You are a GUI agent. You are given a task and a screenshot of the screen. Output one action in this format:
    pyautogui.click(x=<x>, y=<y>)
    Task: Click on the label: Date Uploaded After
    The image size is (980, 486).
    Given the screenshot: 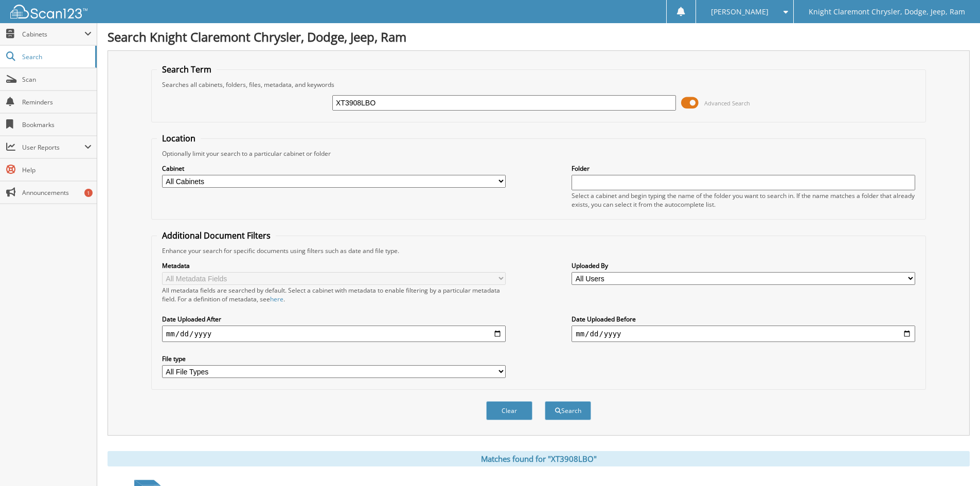 What is the action you would take?
    pyautogui.click(x=334, y=319)
    